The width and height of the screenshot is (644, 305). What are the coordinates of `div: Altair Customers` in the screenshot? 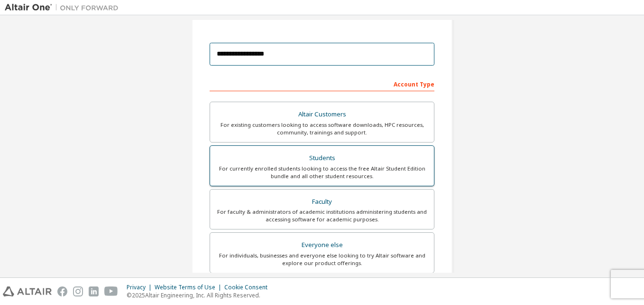 It's located at (322, 114).